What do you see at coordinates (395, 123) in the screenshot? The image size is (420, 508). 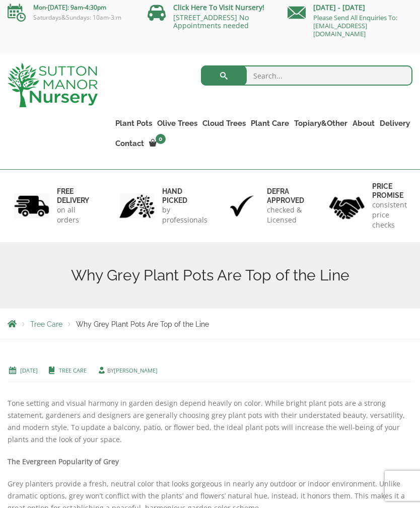 I see `a: Delivery` at bounding box center [395, 123].